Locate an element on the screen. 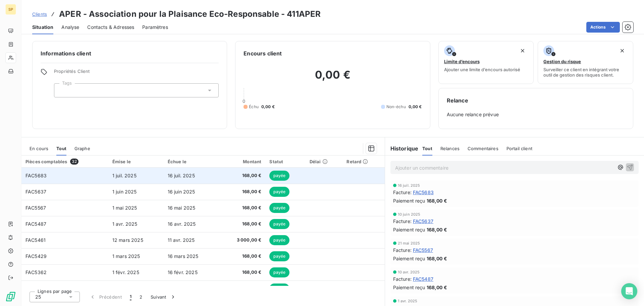  button: Précédent is located at coordinates (105, 297).